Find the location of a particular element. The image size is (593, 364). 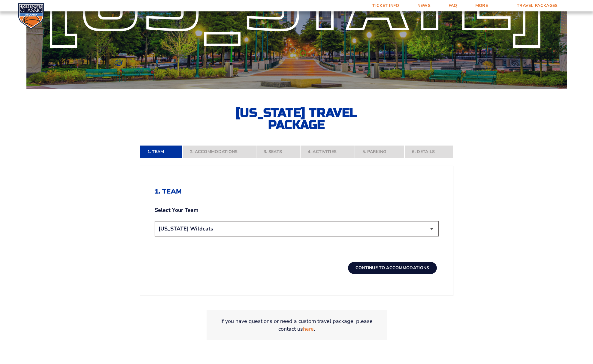

h2: 1. Team is located at coordinates (297, 192).